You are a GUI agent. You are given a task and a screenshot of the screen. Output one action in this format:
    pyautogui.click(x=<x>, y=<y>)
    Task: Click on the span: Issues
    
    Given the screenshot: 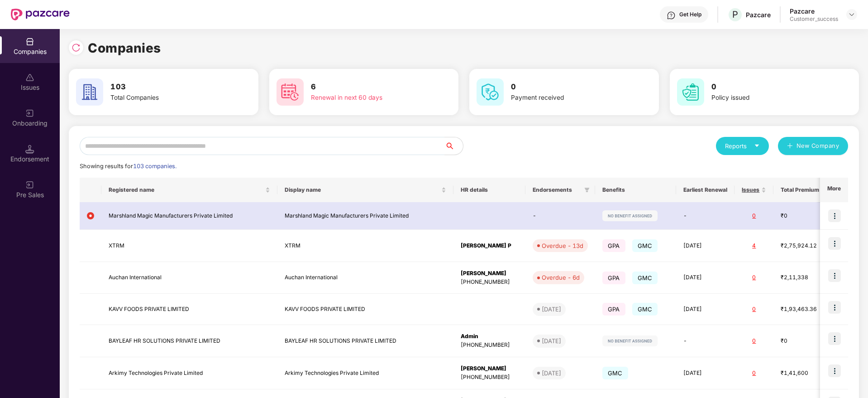 What is the action you would take?
    pyautogui.click(x=750, y=189)
    